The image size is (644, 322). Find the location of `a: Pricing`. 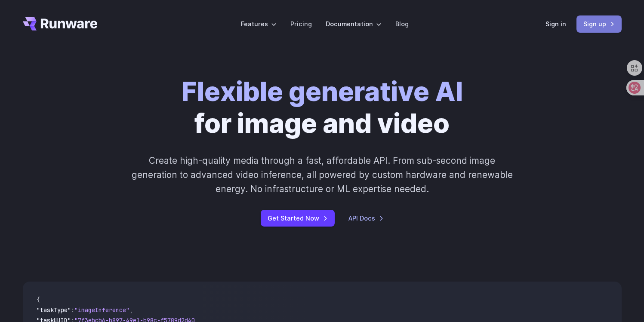

a: Pricing is located at coordinates (301, 24).